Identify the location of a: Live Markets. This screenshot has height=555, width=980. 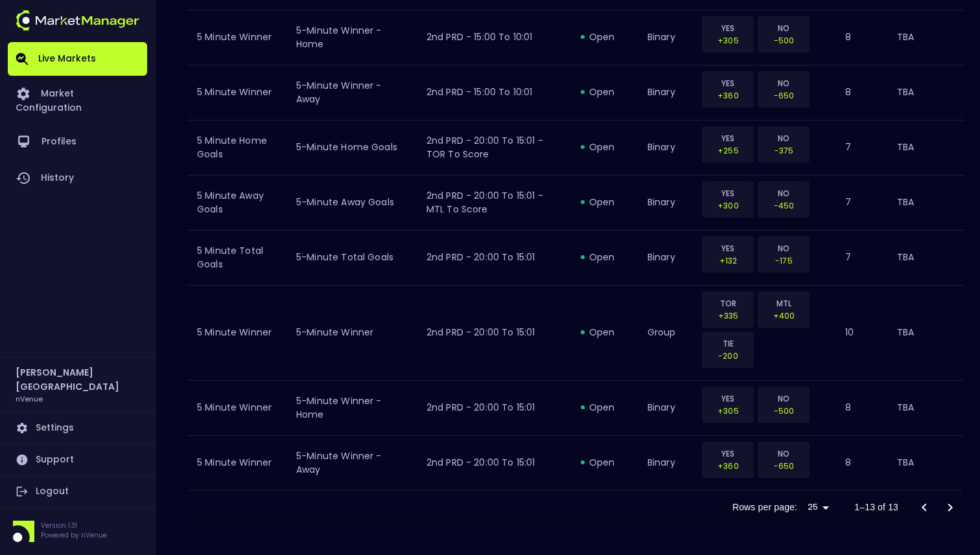
(77, 59).